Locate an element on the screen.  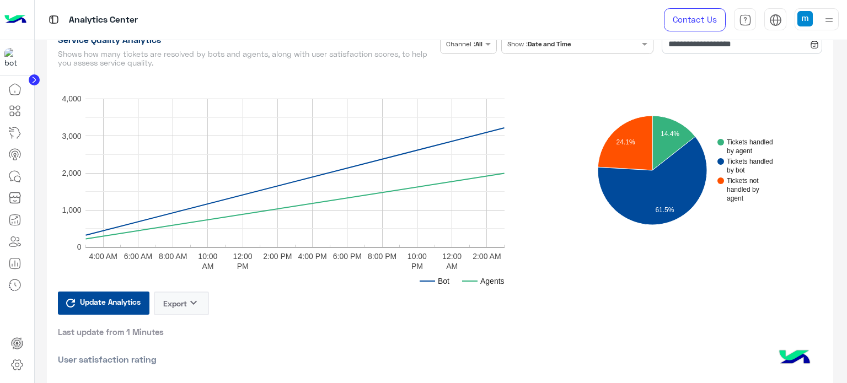
a: Contact Us is located at coordinates (695, 20).